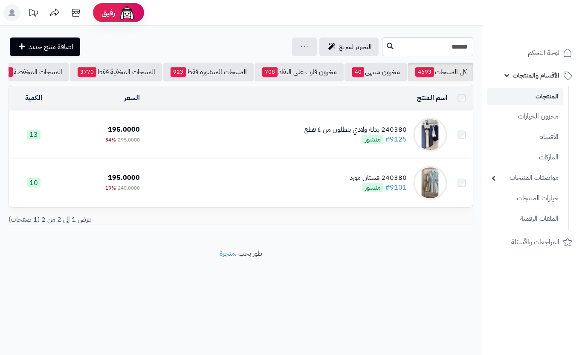 Image resolution: width=582 pixels, height=355 pixels. Describe the element at coordinates (110, 188) in the screenshot. I see `span: 19%` at that location.